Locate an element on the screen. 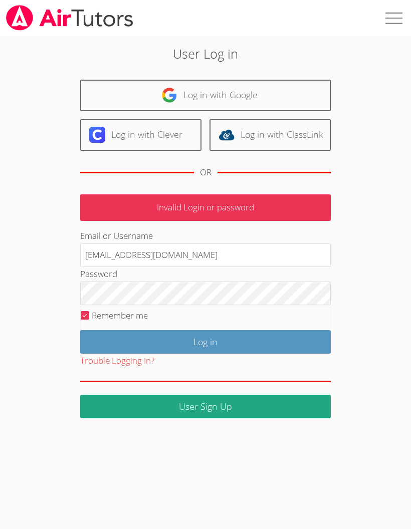  label: Email or Username is located at coordinates (116, 235).